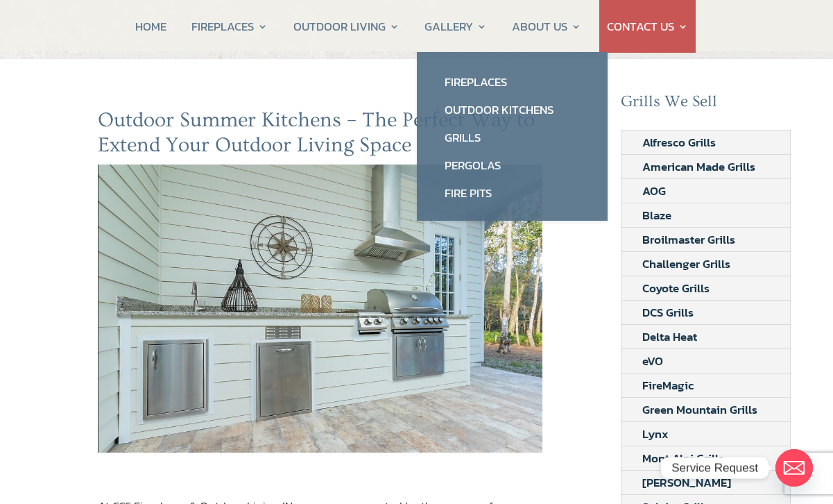  What do you see at coordinates (684, 458) in the screenshot?
I see `a: Mont Alpi Grills` at bounding box center [684, 458].